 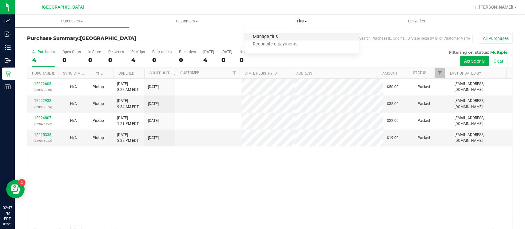 I want to click on a: 12022933, so click(x=43, y=101).